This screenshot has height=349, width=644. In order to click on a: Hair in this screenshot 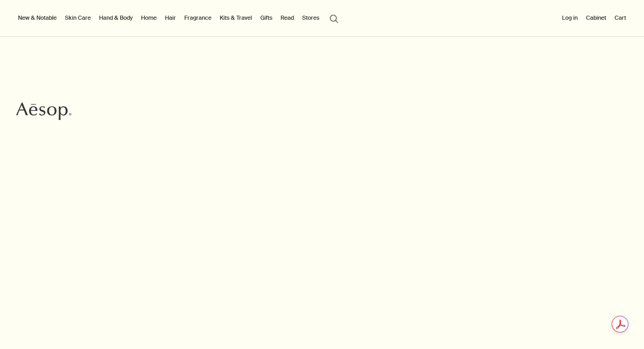, I will do `click(170, 18)`.